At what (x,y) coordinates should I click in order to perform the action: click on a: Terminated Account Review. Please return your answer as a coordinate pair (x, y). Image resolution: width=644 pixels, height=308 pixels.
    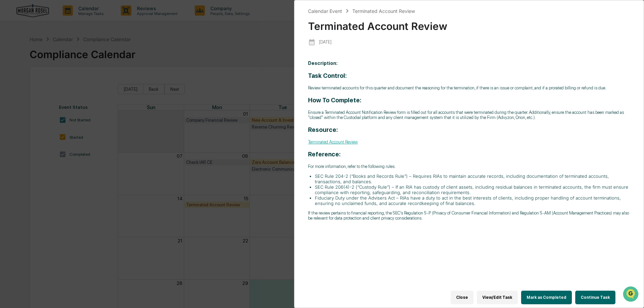
    Looking at the image, I should click on (333, 142).